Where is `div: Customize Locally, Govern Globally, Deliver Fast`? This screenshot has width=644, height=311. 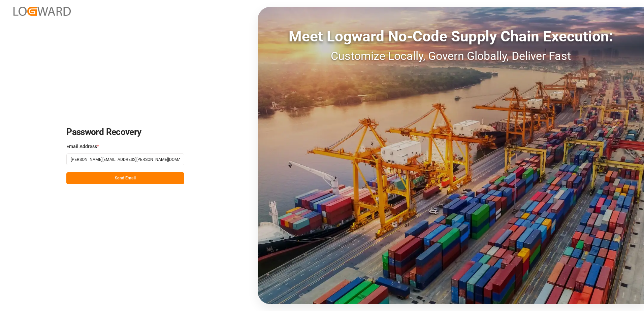 div: Customize Locally, Govern Globally, Deliver Fast is located at coordinates (451, 56).